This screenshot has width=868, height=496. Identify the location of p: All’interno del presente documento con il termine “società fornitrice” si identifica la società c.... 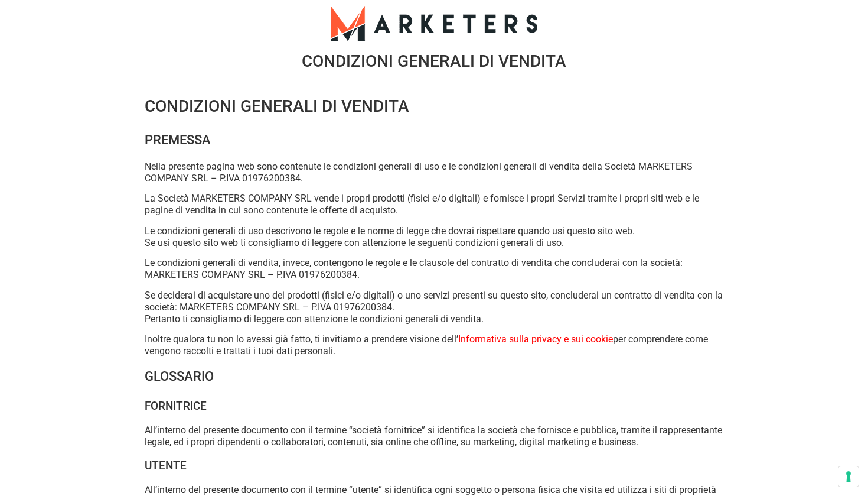
(434, 436).